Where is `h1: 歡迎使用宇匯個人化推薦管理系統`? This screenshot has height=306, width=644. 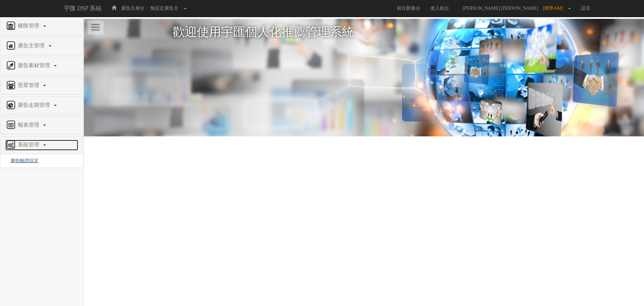 h1: 歡迎使用宇匯個人化推薦管理系統 is located at coordinates (364, 32).